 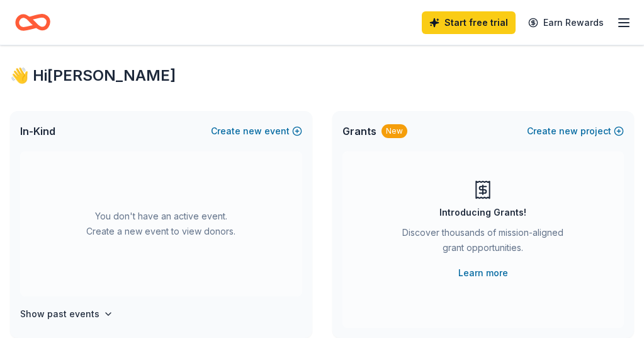 What do you see at coordinates (257, 131) in the screenshot?
I see `button: Createnewevent` at bounding box center [257, 131].